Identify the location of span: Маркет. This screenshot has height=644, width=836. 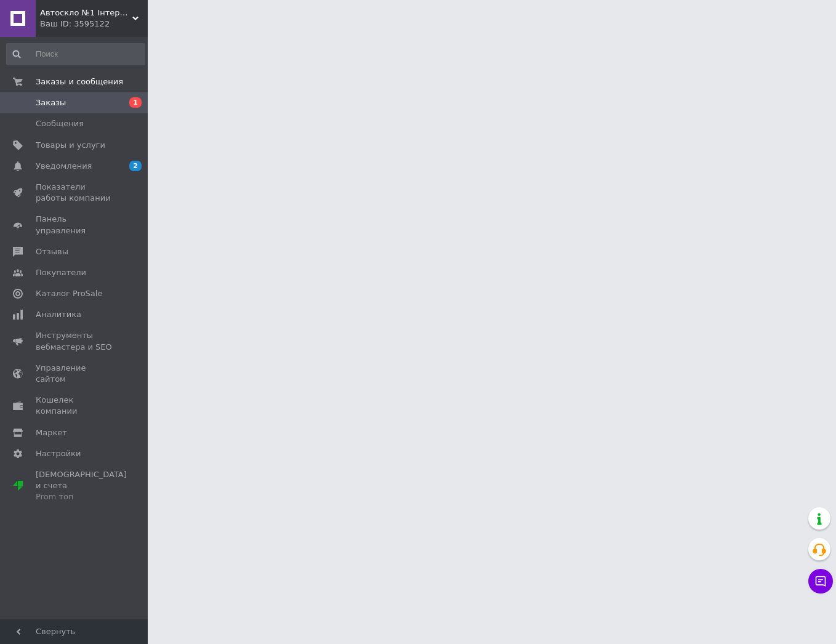
(51, 433).